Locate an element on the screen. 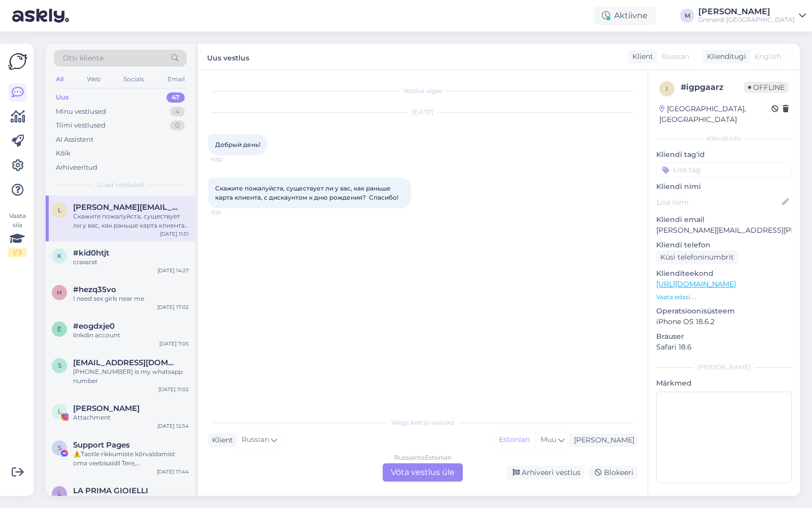  span: LA PRIMA GIOIELLI is located at coordinates (111, 491).